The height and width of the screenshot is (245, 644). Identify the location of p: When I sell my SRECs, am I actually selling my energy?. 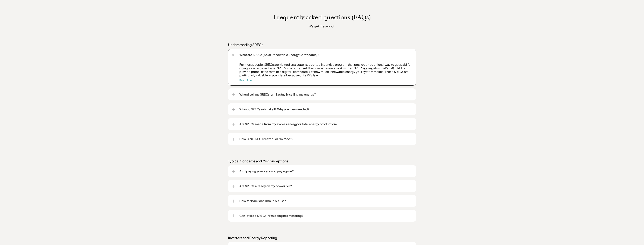
(326, 94).